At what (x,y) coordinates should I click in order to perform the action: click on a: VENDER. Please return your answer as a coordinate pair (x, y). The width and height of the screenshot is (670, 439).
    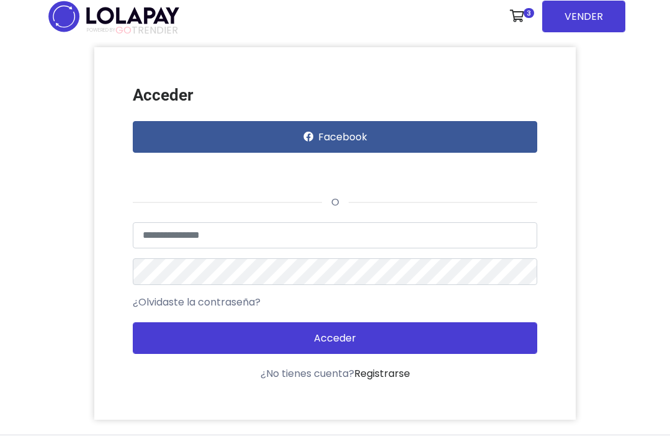
    Looking at the image, I should click on (584, 16).